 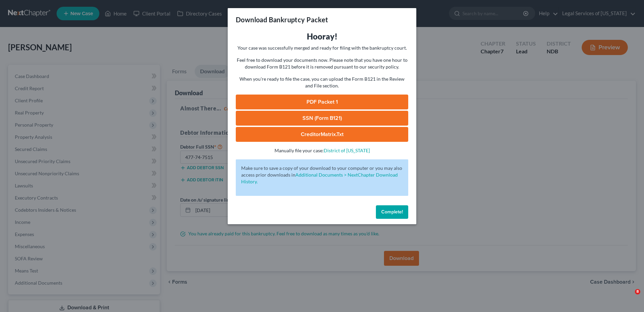 What do you see at coordinates (319, 178) in the screenshot?
I see `a: Additional Documents > NextChapter Download History.` at bounding box center [319, 178].